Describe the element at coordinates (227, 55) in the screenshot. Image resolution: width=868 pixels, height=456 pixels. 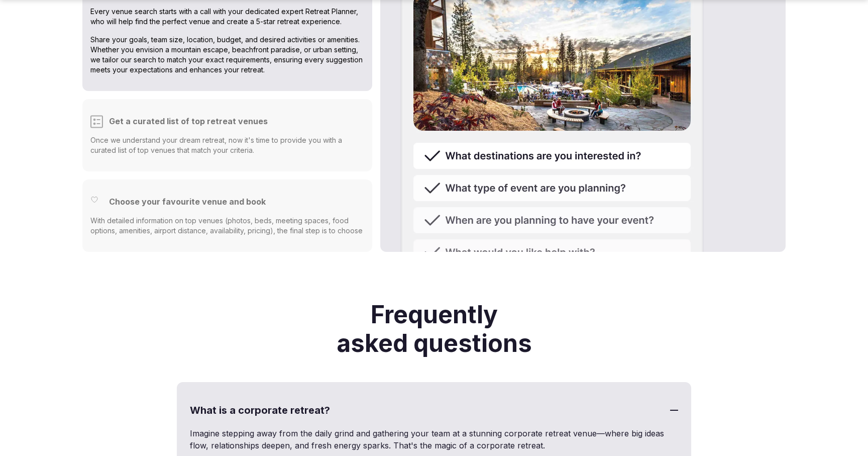
I see `p: Share your goals, team size, location, budget, and desired activities or amenities. Whether you e...` at that location.